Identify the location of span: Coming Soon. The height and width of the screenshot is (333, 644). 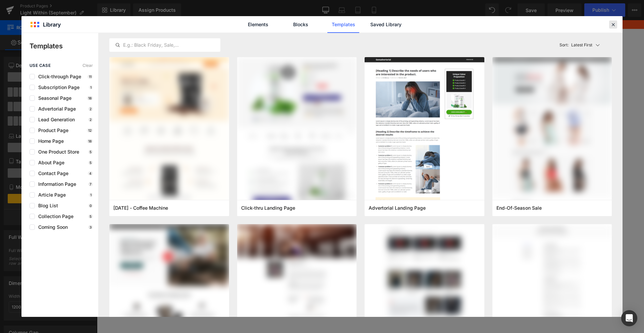
(51, 227).